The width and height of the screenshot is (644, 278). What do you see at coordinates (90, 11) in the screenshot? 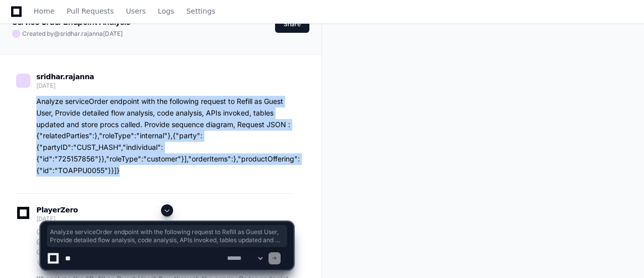
I see `span: Pull Requests` at bounding box center [90, 11].